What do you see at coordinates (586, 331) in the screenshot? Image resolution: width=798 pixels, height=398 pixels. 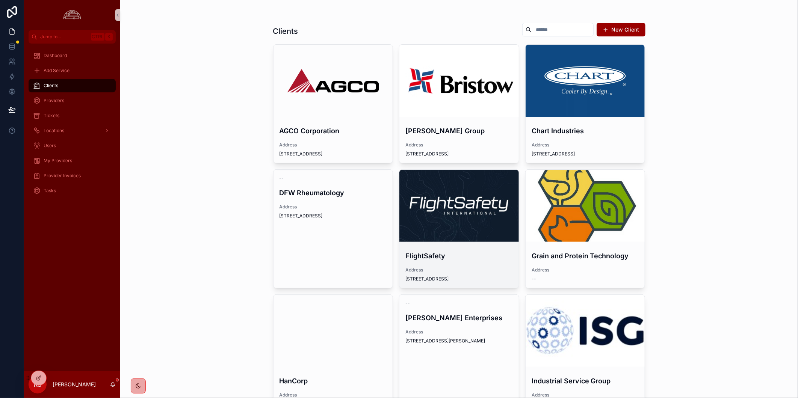 I see `div: the_industrial_service_group_logo.jpeg` at bounding box center [586, 331].